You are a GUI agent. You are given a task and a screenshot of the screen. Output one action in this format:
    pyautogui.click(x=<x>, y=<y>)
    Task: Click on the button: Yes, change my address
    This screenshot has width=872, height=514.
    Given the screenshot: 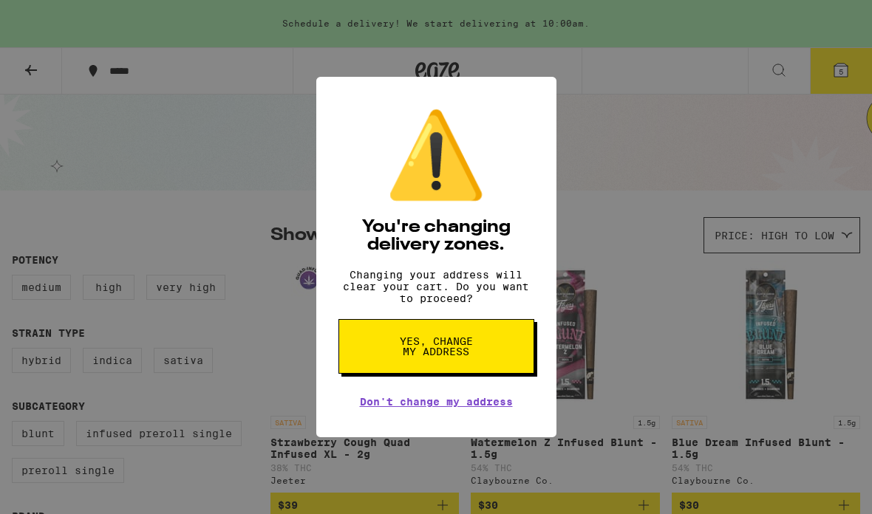 What is the action you would take?
    pyautogui.click(x=436, y=347)
    